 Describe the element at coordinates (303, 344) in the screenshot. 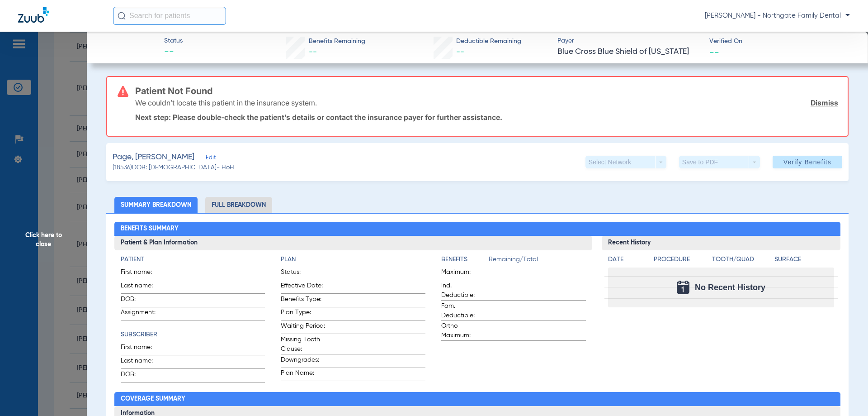

I see `span: Missing Tooth Clause:` at that location.